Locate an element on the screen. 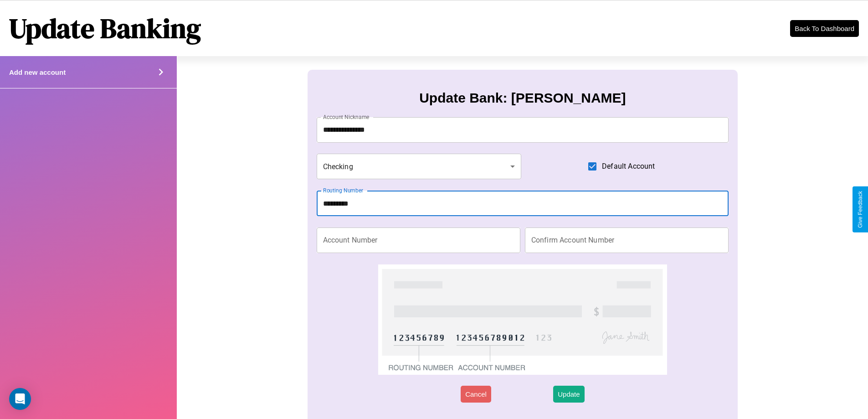 The width and height of the screenshot is (868, 419). button: Cancel is located at coordinates (476, 394).